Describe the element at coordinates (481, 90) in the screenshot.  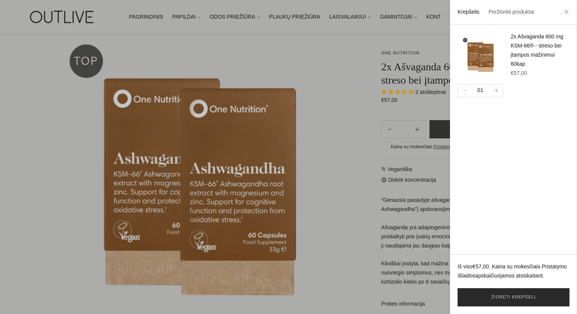
I see `div: 01` at that location.